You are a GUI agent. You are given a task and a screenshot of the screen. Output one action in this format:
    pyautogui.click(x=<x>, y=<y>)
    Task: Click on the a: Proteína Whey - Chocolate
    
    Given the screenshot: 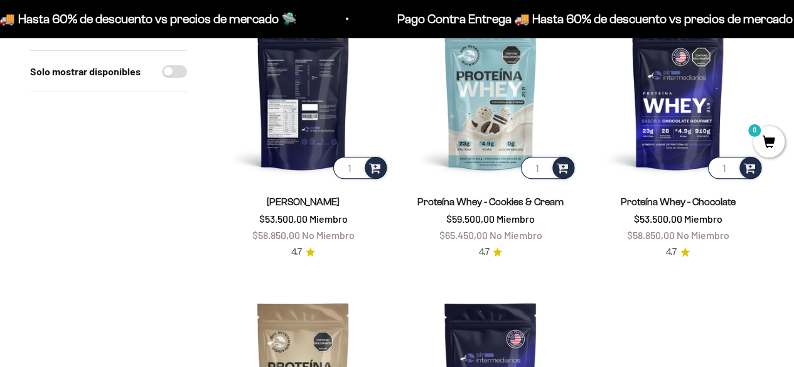 What is the action you would take?
    pyautogui.click(x=678, y=202)
    